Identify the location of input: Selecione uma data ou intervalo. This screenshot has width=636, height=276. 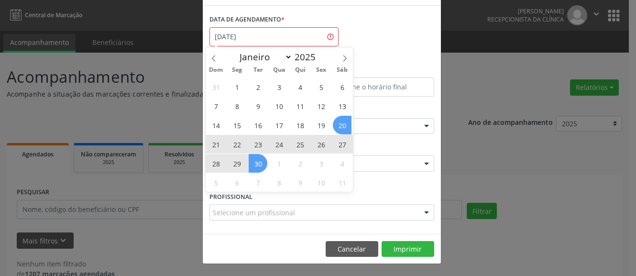
(274, 37).